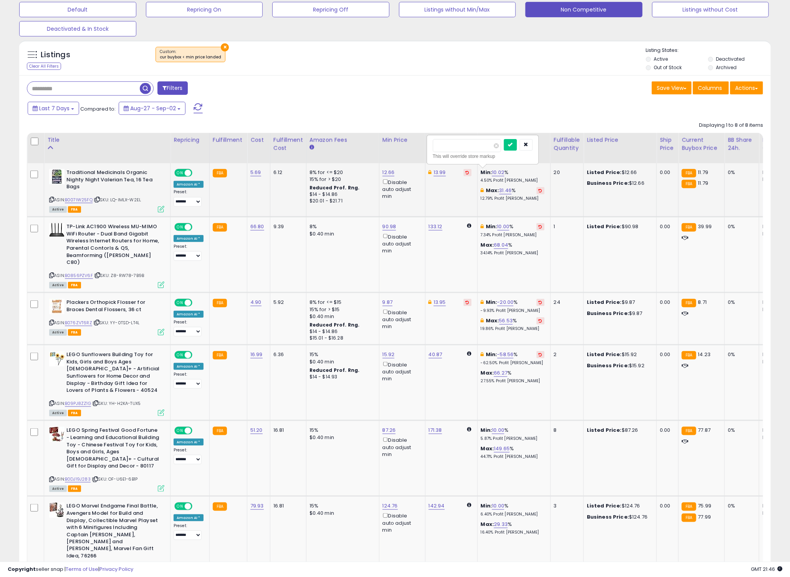 The image size is (790, 577). What do you see at coordinates (436, 227) in the screenshot?
I see `a: 133.12` at bounding box center [436, 227].